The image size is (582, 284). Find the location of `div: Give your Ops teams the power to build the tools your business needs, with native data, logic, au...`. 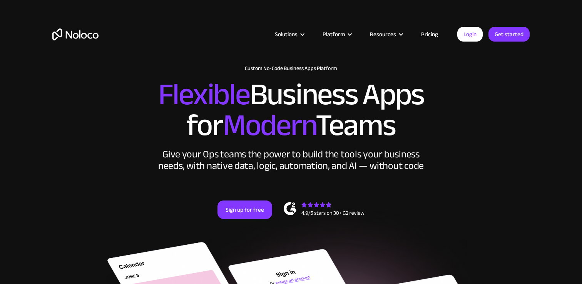

div: Give your Ops teams the power to build the tools your business needs, with native data, logic, au... is located at coordinates (291, 160).